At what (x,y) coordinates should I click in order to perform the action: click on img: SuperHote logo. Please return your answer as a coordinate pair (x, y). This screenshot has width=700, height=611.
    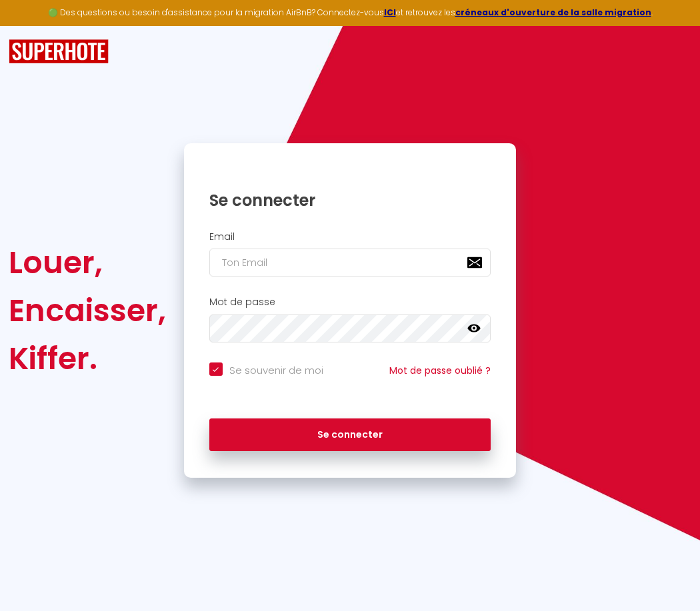
    Looking at the image, I should click on (59, 51).